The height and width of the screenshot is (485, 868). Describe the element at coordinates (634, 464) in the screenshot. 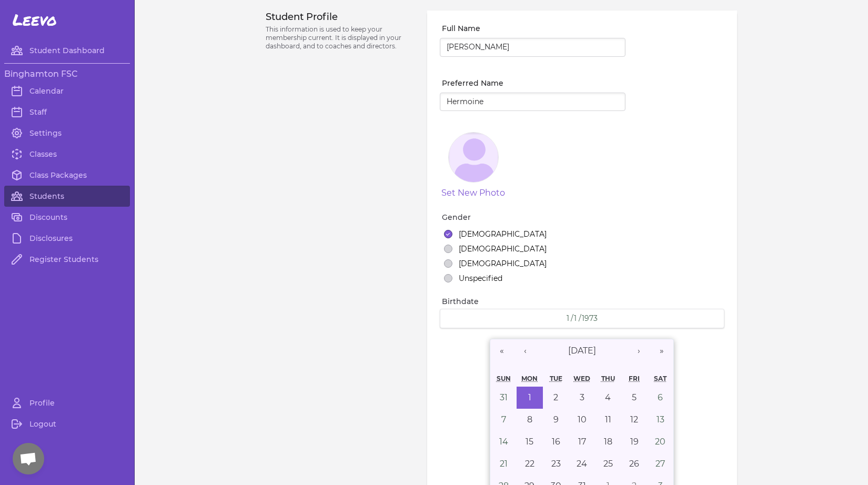

I see `button: January 26, 1973` at that location.